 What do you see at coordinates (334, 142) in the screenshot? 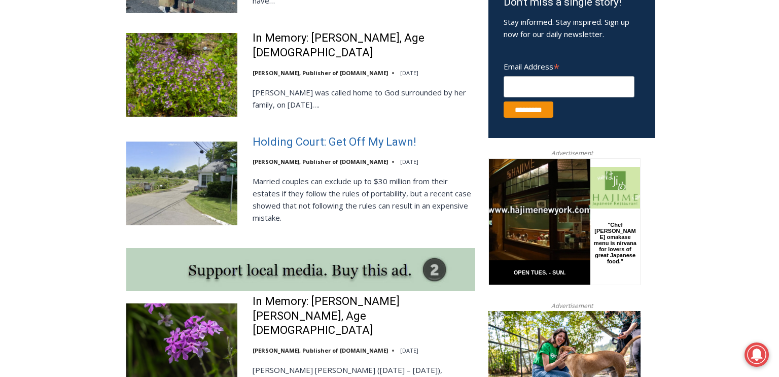
I see `a: Holding Court: Get Off My Lawn!` at bounding box center [334, 142].